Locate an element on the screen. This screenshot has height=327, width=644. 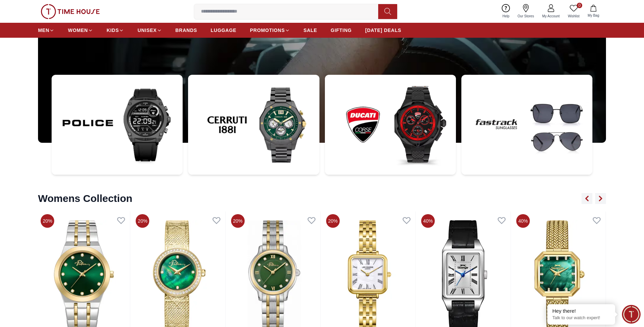
a: KIDS is located at coordinates (115, 30).